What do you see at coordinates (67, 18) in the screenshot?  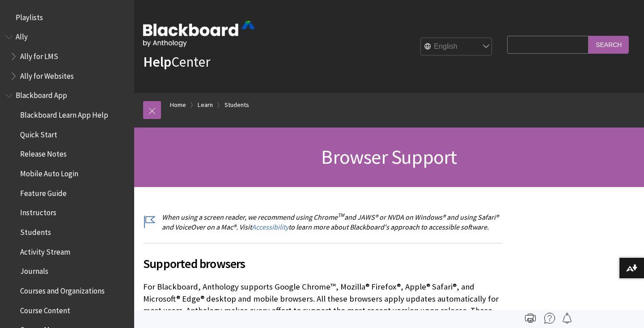 I see `nav: Book outline for Playlists` at bounding box center [67, 18].